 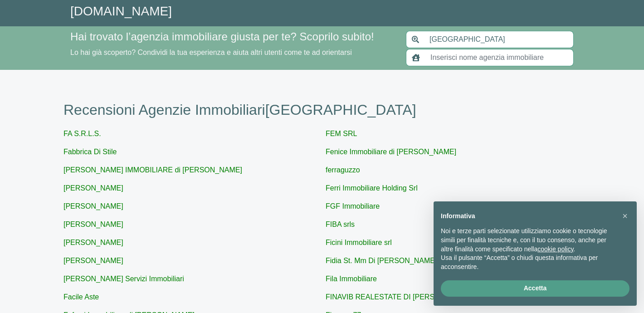 What do you see at coordinates (81, 297) in the screenshot?
I see `a: Facile Aste` at bounding box center [81, 297].